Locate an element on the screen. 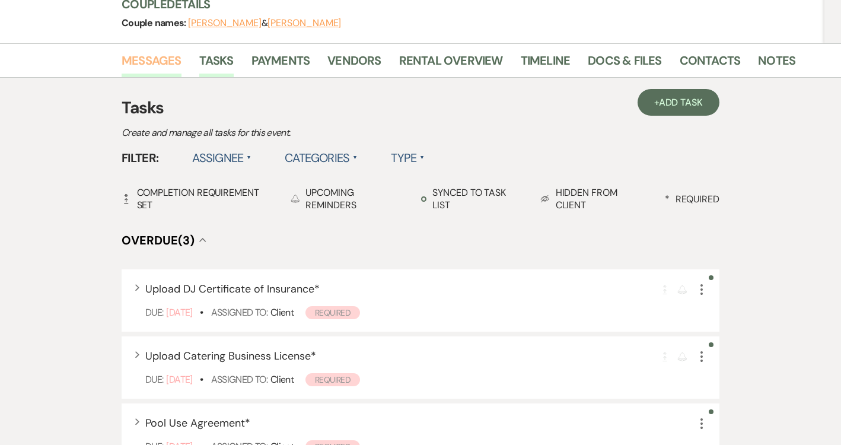  div: Completion Requirement Set is located at coordinates (197, 199).